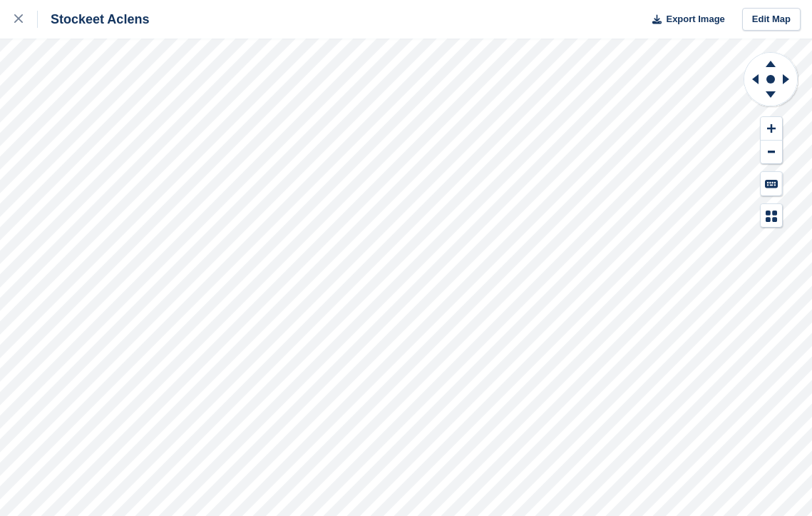 The height and width of the screenshot is (516, 812). Describe the element at coordinates (685, 19) in the screenshot. I see `button: Export Image` at that location.